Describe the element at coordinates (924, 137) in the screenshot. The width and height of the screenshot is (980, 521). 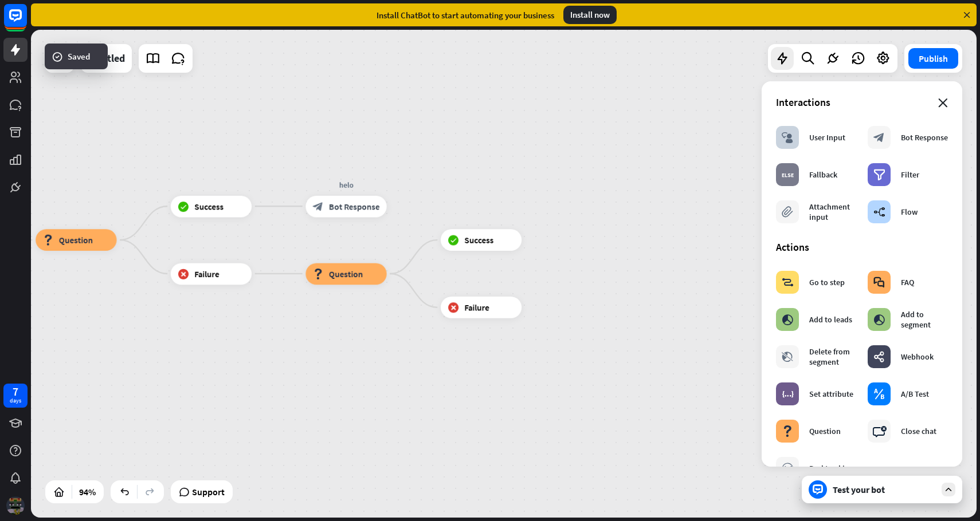
I see `div: Bot Response` at that location.